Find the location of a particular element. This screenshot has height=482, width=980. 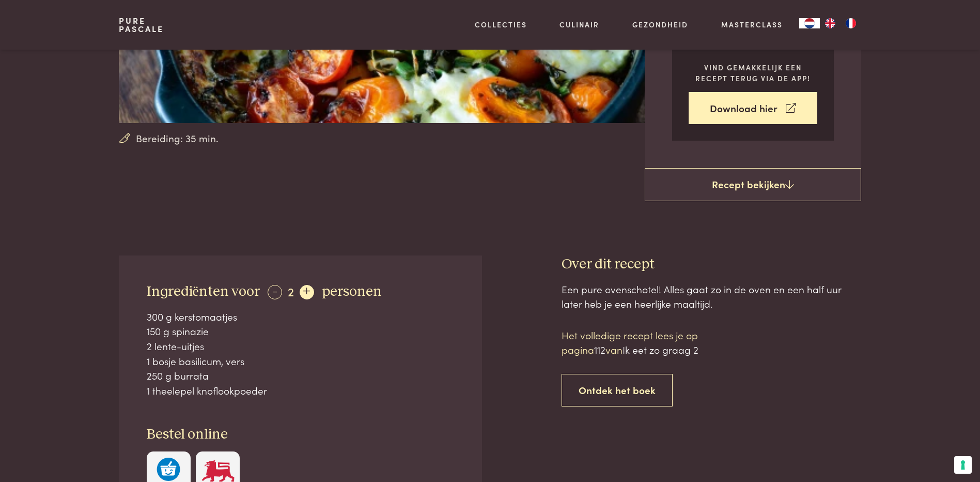

p: Het volledige recept lees je op pagina van is located at coordinates (650, 342).